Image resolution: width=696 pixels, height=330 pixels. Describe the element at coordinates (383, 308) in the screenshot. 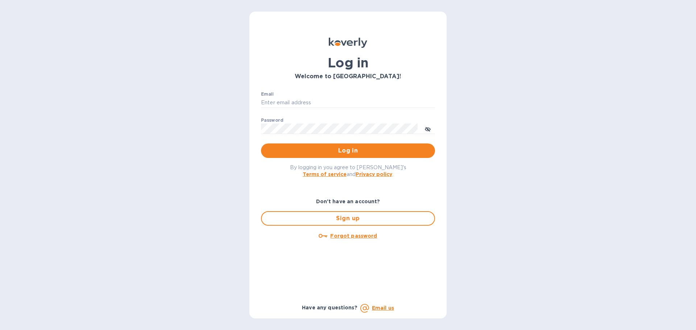

I see `b: Email us` at that location.